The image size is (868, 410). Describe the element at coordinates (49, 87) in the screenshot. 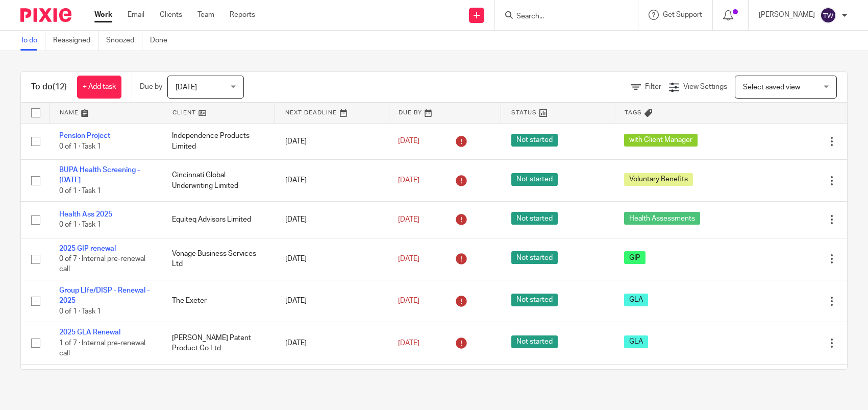

I see `h1: To do` at that location.